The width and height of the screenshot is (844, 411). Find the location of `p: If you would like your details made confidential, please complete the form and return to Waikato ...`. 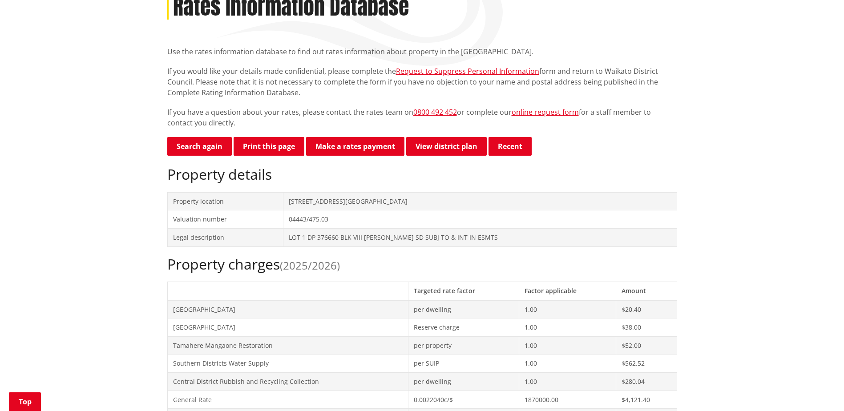

p: If you would like your details made confidential, please complete the form and return to Waikato ... is located at coordinates (422, 82).